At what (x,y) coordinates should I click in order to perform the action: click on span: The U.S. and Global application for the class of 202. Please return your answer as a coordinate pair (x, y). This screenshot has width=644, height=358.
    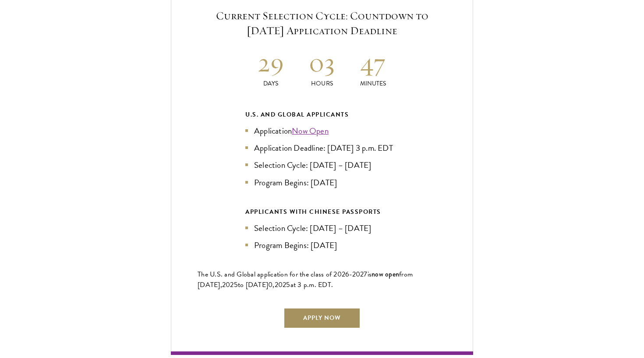
    Looking at the image, I should click on (271, 274).